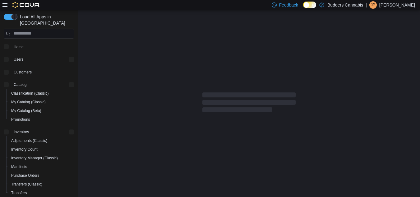 This screenshot has width=420, height=197. Describe the element at coordinates (41, 167) in the screenshot. I see `button: Manifests` at that location.